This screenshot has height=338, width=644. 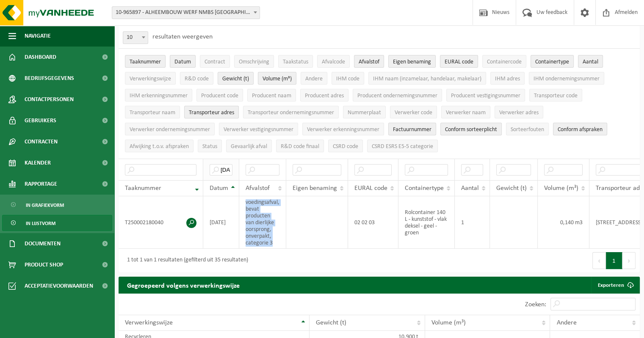 I want to click on button: NummerplaatNummerplaat: Activate to sort, so click(x=364, y=112).